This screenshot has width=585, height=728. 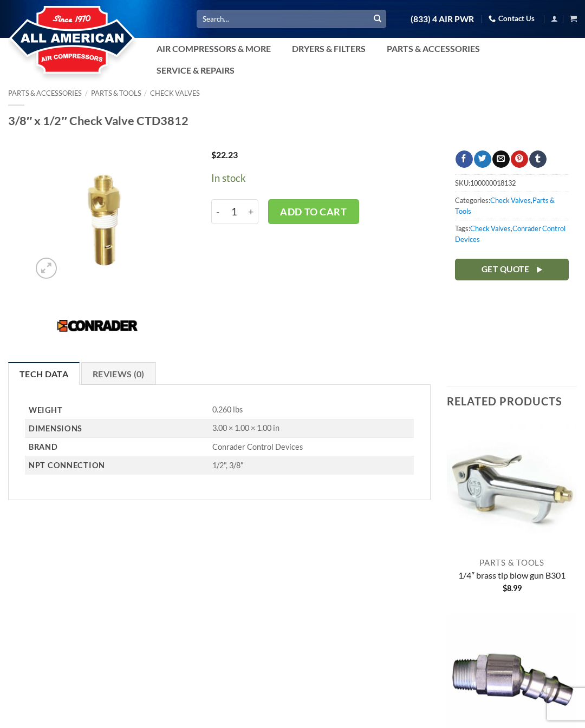 I want to click on a: View cart, so click(x=573, y=19).